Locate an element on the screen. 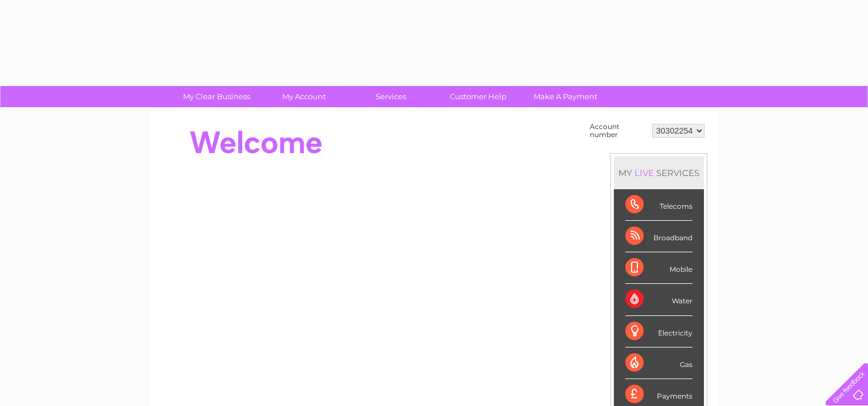 Image resolution: width=868 pixels, height=406 pixels. div: Electricity is located at coordinates (658, 332).